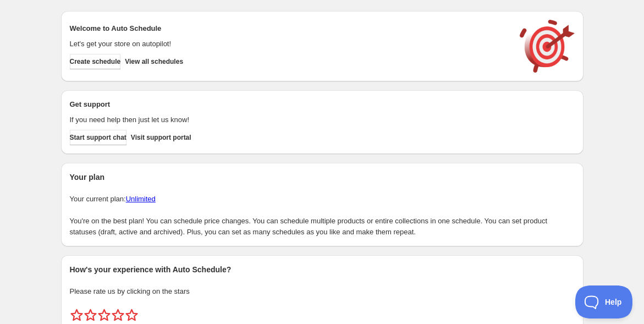 The width and height of the screenshot is (644, 324). What do you see at coordinates (98, 138) in the screenshot?
I see `a: Start support chat` at bounding box center [98, 138].